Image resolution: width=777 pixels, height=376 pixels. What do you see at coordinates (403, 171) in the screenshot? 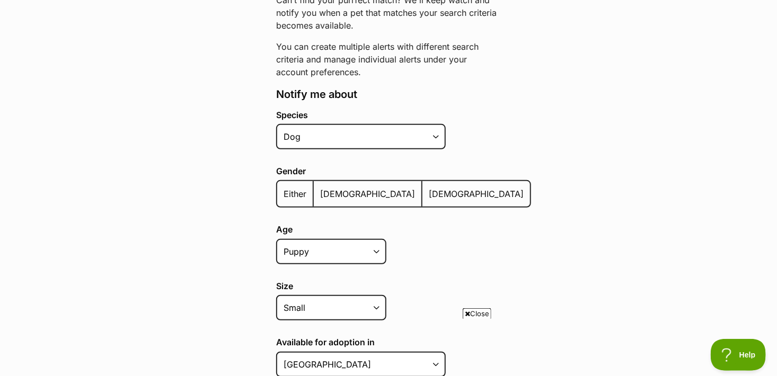
I see `label: Gender` at bounding box center [403, 171].